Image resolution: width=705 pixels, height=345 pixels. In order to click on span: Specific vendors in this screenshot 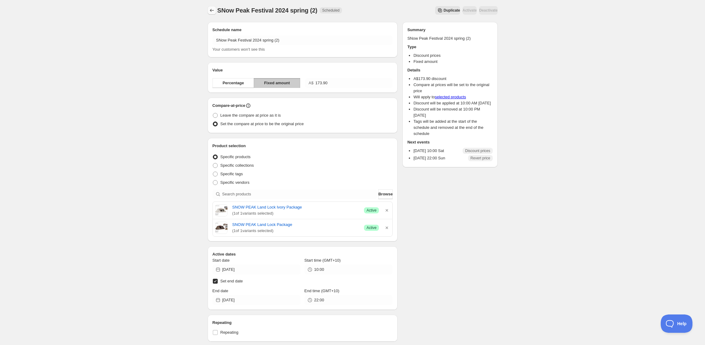, I will do `click(235, 182)`.